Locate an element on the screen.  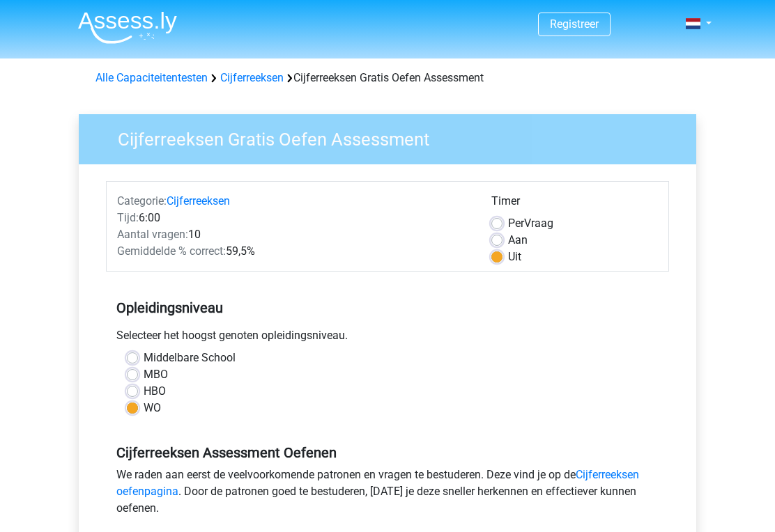
a: Alle Capaciteitentesten is located at coordinates (152, 77).